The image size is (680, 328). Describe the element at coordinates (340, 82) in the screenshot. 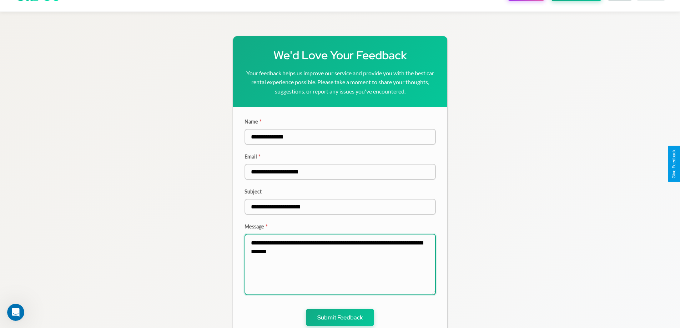

I see `p: Your feedback helps us improve our service and provide you with the best car rental experience po...` at that location.